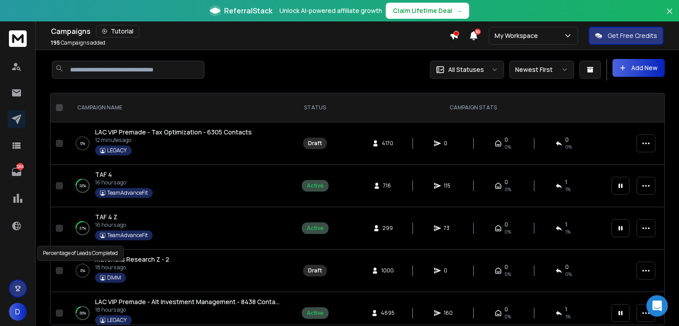 The height and width of the screenshot is (326, 679). Describe the element at coordinates (315, 108) in the screenshot. I see `th: STATUS` at that location.